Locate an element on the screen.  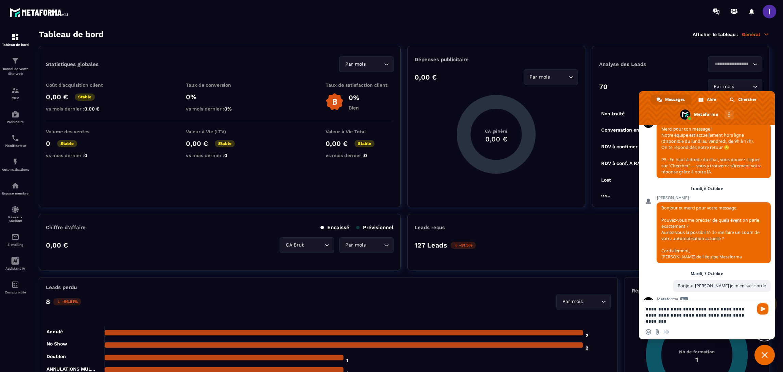
tspan: ANNULATIONS MUL... is located at coordinates (71, 369).